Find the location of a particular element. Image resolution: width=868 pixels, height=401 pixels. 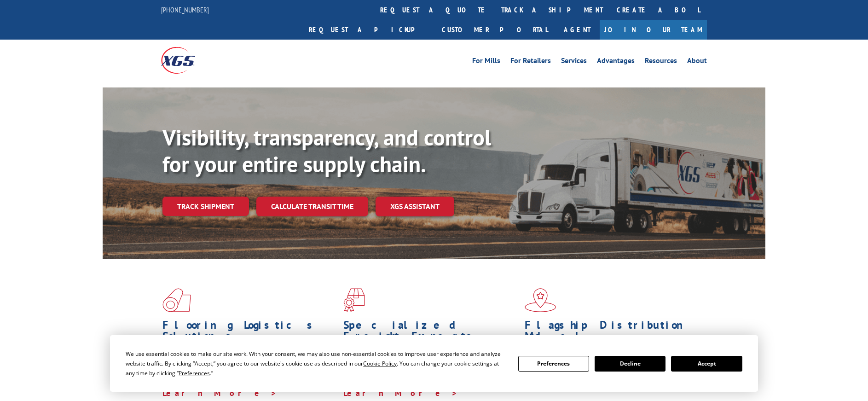

a: For Mills is located at coordinates (486, 62).